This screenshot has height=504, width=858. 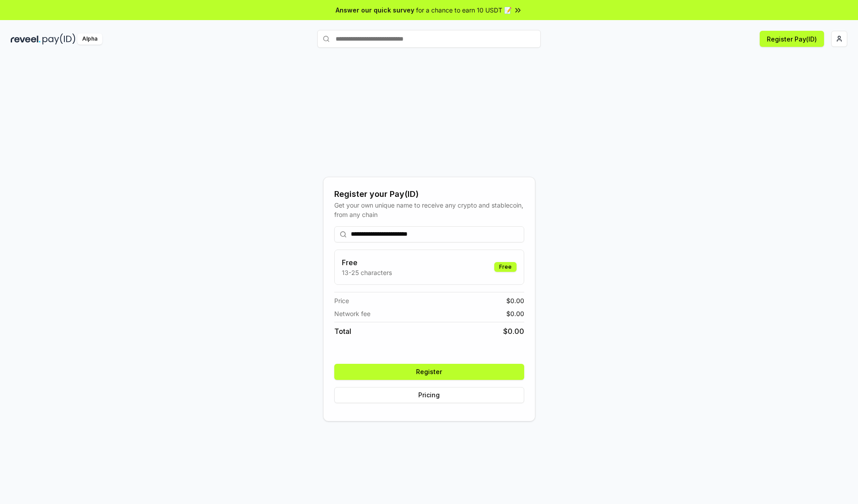 I want to click on div: Register your Pay(ID), so click(x=429, y=195).